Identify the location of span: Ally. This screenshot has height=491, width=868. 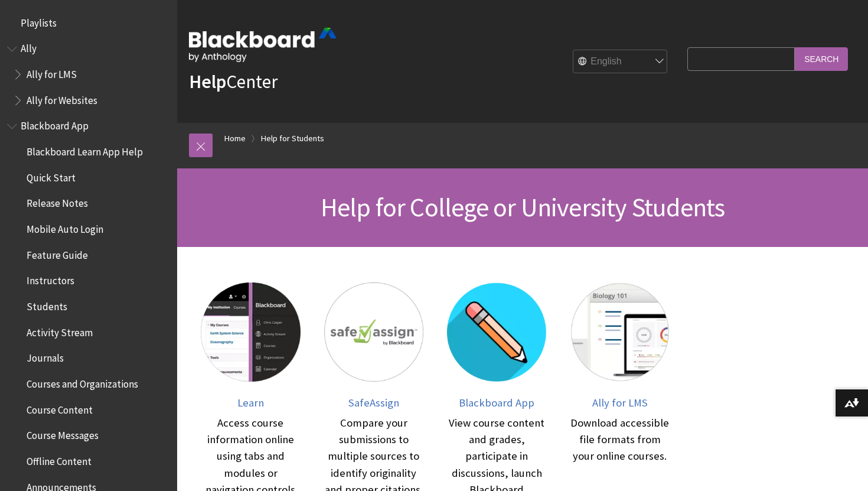
(29, 46).